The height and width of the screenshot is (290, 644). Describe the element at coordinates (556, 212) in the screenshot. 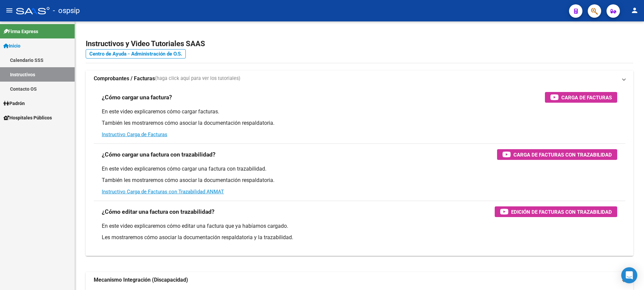

I see `button: Edición de Facturas con Trazabilidad` at that location.